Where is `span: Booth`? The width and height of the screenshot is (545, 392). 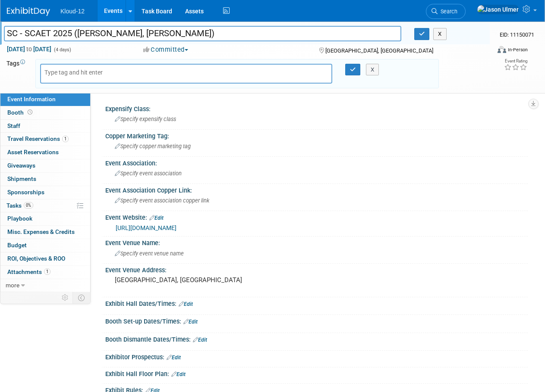
span: Booth is located at coordinates (21, 112).